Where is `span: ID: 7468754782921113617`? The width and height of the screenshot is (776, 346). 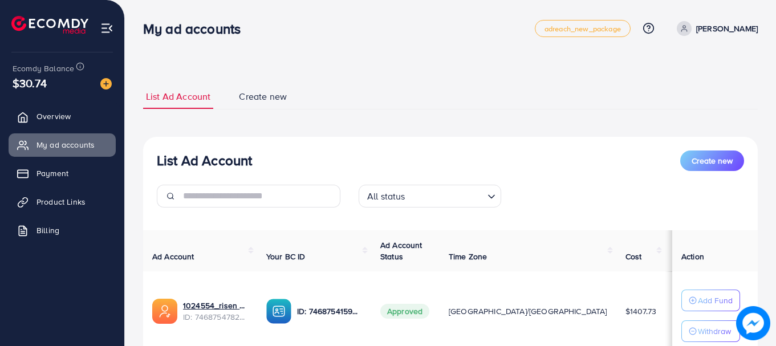
span: ID: 7468754782921113617 is located at coordinates (215, 317).